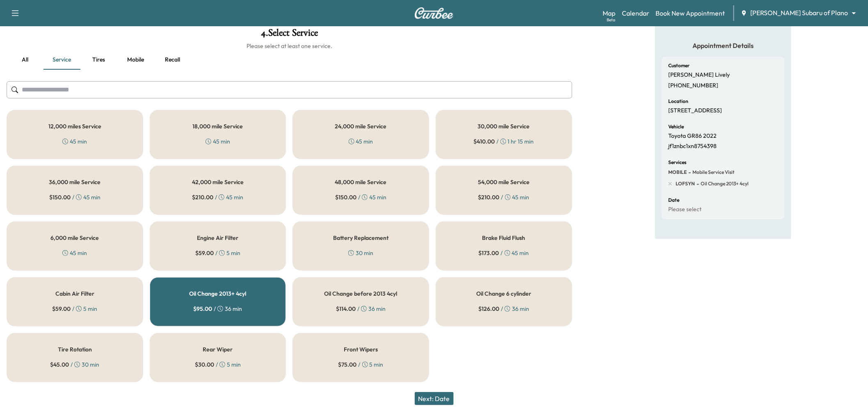  Describe the element at coordinates (504, 182) in the screenshot. I see `h5: 54,000 mile Service` at that location.